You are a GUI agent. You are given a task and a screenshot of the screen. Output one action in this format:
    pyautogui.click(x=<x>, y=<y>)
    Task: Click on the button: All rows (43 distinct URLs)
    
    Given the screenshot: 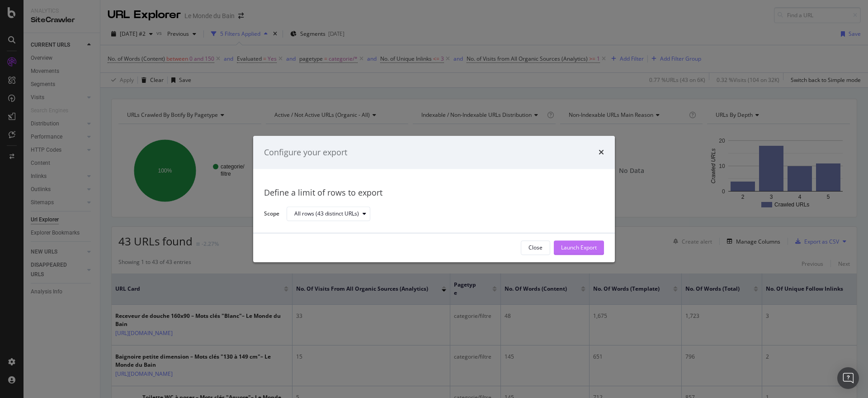 What is the action you would take?
    pyautogui.click(x=328, y=214)
    